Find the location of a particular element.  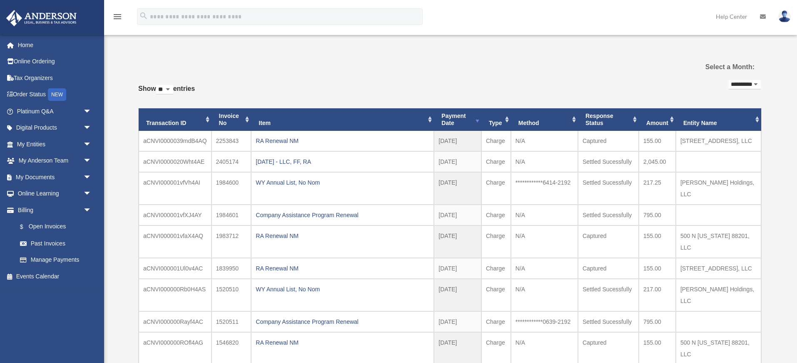

a: Billingarrow_drop_down is located at coordinates (55, 210).